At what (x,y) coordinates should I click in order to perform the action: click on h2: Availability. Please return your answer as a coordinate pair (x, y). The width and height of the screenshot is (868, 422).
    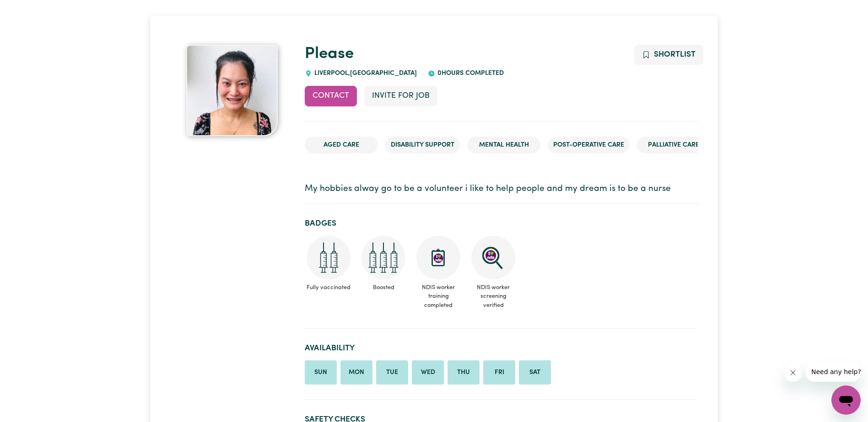
    Looking at the image, I should click on (501, 349).